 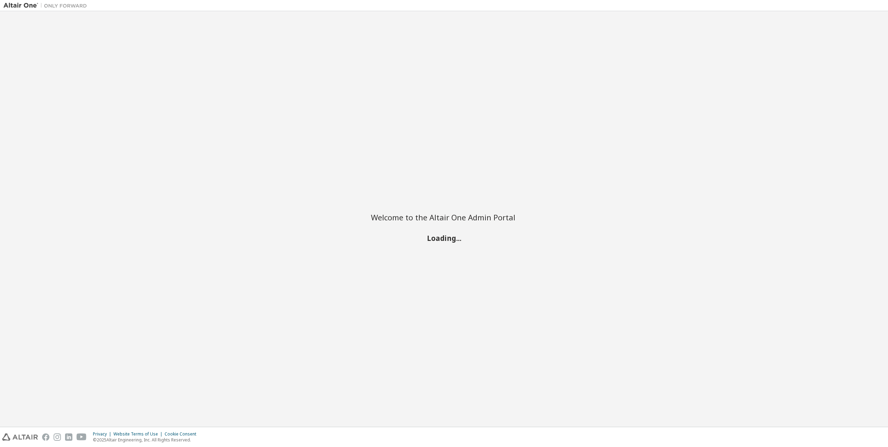 What do you see at coordinates (139, 434) in the screenshot?
I see `div: Website Terms of Use` at bounding box center [139, 434].